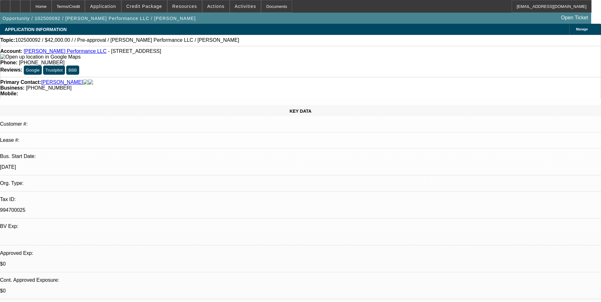  I want to click on button: Activities, so click(246, 6).